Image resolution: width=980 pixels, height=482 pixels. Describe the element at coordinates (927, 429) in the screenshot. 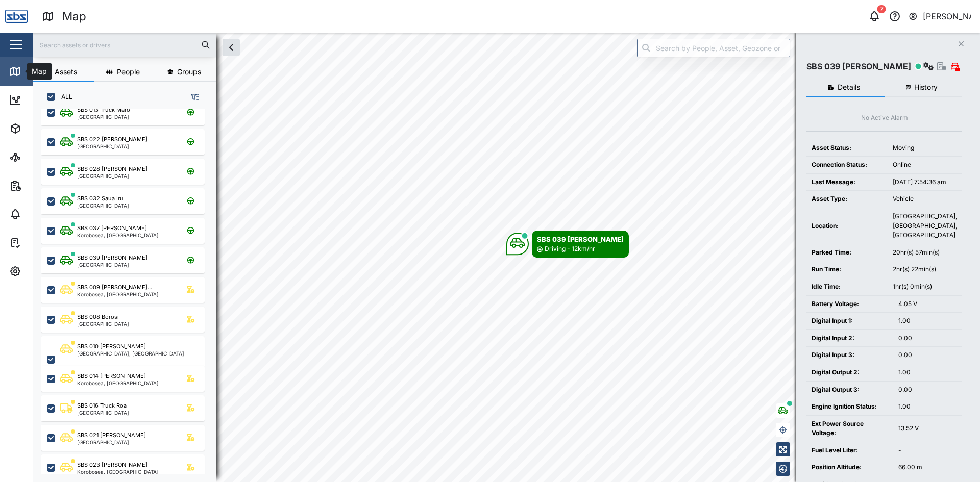

I see `div: 13.52 V` at that location.